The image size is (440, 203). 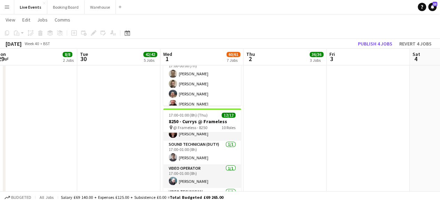 What do you see at coordinates (168, 54) in the screenshot?
I see `span: Wed` at bounding box center [168, 54].